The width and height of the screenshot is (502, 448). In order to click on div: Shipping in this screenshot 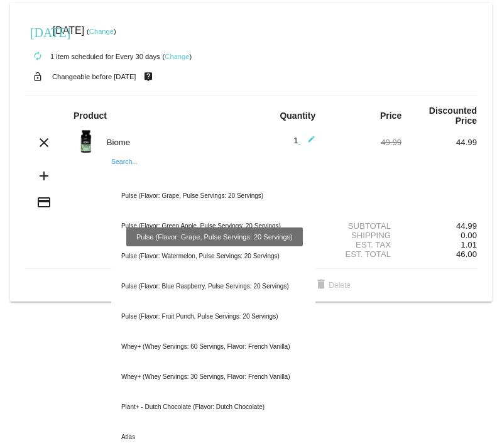, I will do `click(364, 235)`.